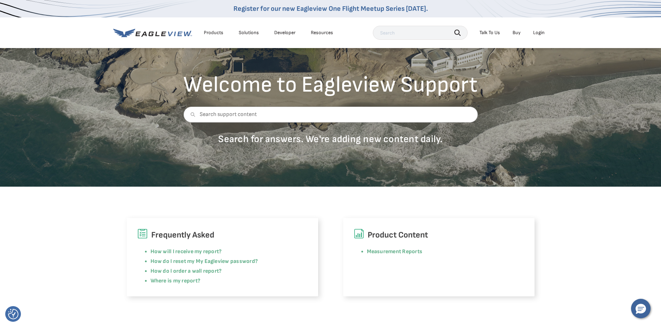 The image size is (661, 327). I want to click on a: Where is my report?, so click(176, 281).